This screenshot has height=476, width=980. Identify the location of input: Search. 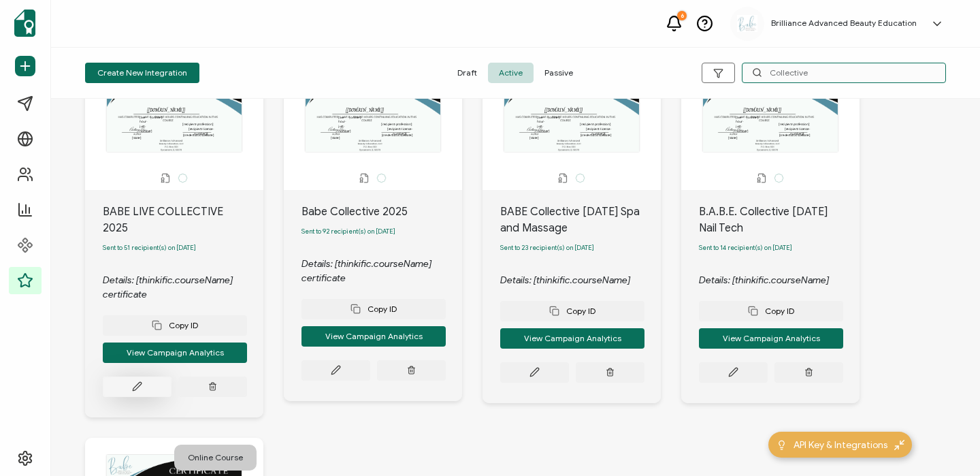
(844, 73).